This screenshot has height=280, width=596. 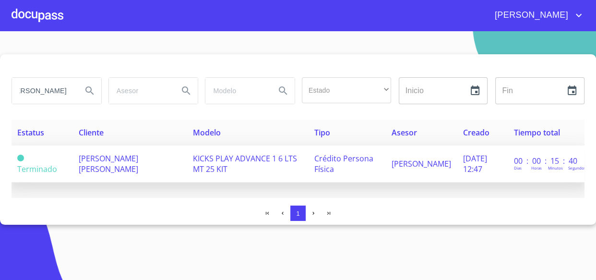 I want to click on span: Tipo, so click(x=322, y=132).